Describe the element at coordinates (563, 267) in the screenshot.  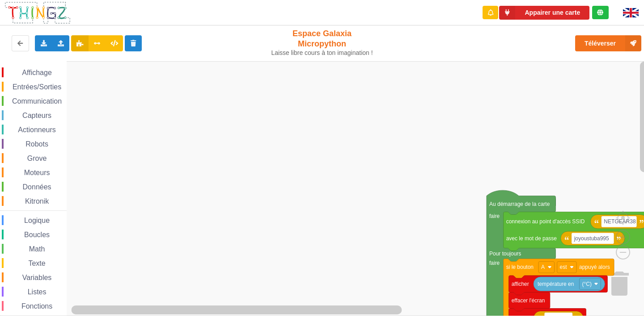
I see `text: est` at that location.